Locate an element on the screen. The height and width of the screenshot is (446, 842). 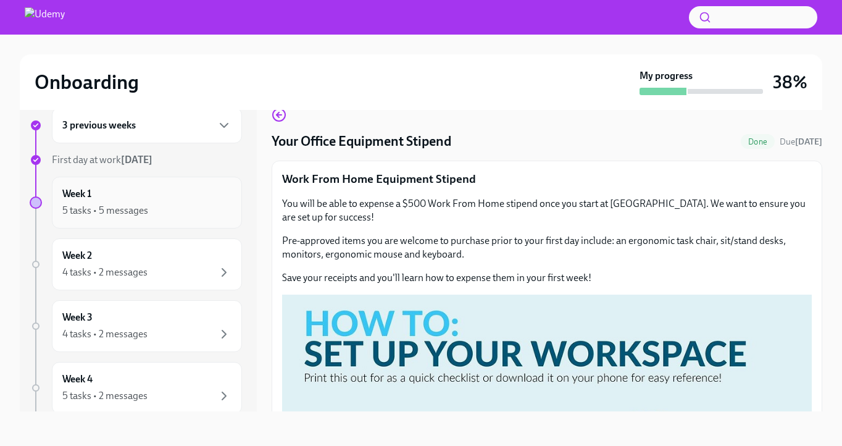
p: Save your receipts and you'll learn how to expense them in your first week! is located at coordinates (547, 278).